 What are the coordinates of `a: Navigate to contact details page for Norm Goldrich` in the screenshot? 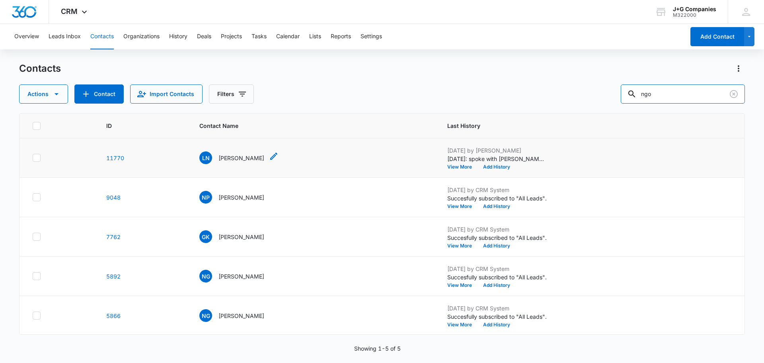 It's located at (113, 315).